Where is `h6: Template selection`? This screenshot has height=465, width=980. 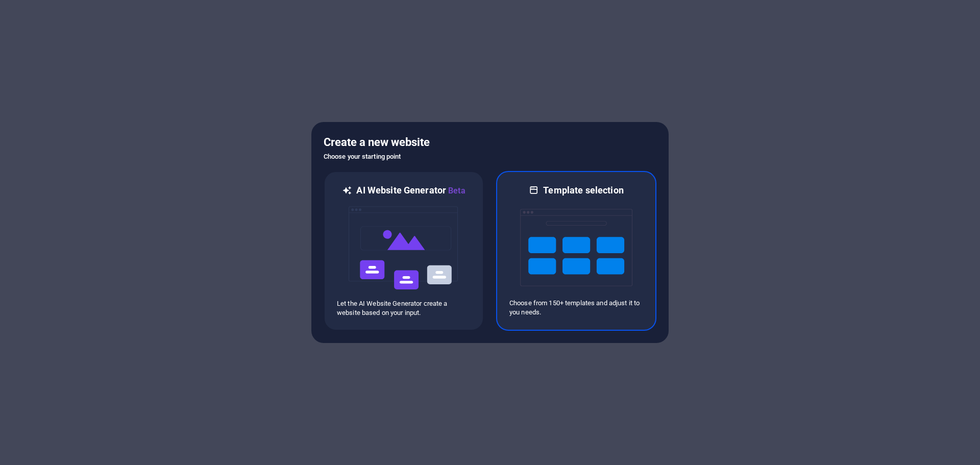 h6: Template selection is located at coordinates (583, 191).